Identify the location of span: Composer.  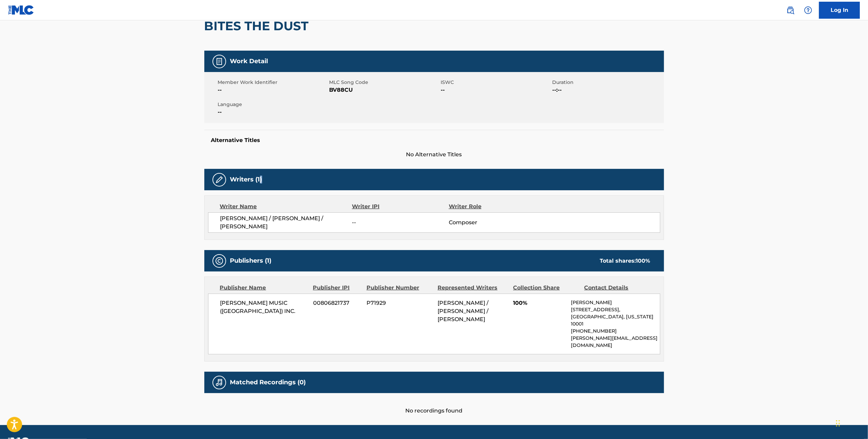
(492, 222).